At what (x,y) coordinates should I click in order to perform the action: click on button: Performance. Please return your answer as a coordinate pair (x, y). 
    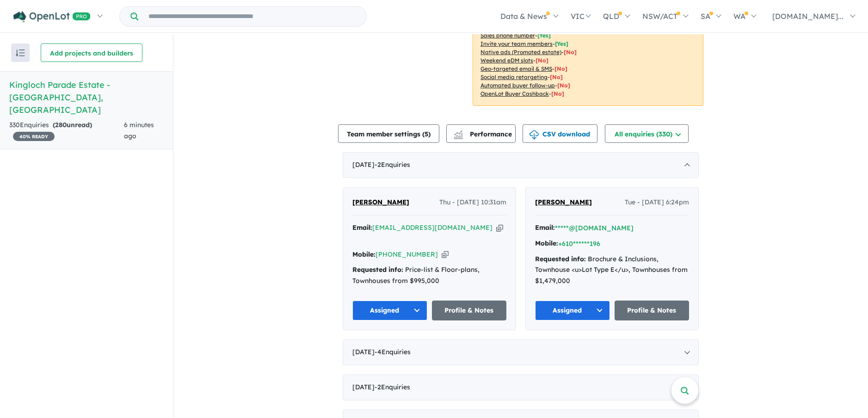
    Looking at the image, I should click on (481, 133).